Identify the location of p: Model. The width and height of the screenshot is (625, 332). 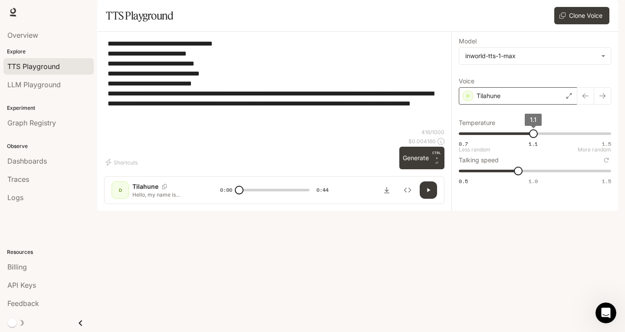
(467, 41).